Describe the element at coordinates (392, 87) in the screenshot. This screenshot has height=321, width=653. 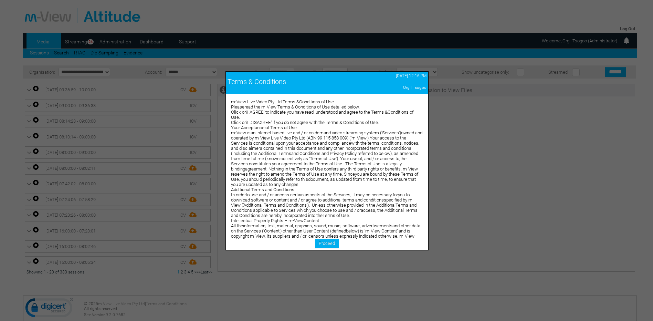
I see `td: Orgil Tsogoo` at that location.